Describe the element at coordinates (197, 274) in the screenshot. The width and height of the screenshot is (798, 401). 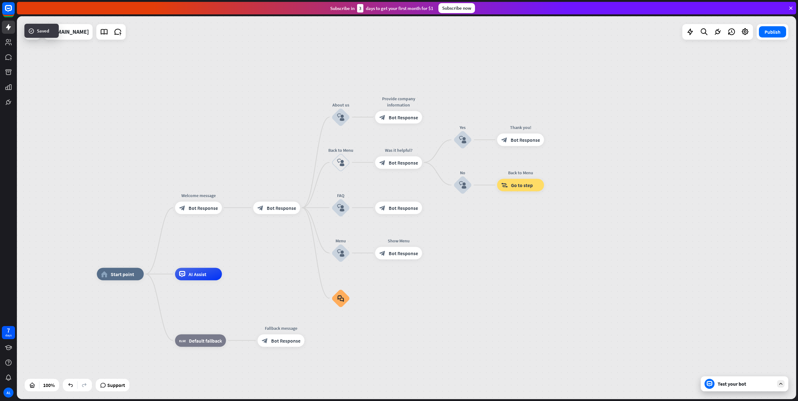
I see `span: AI Assist` at that location.